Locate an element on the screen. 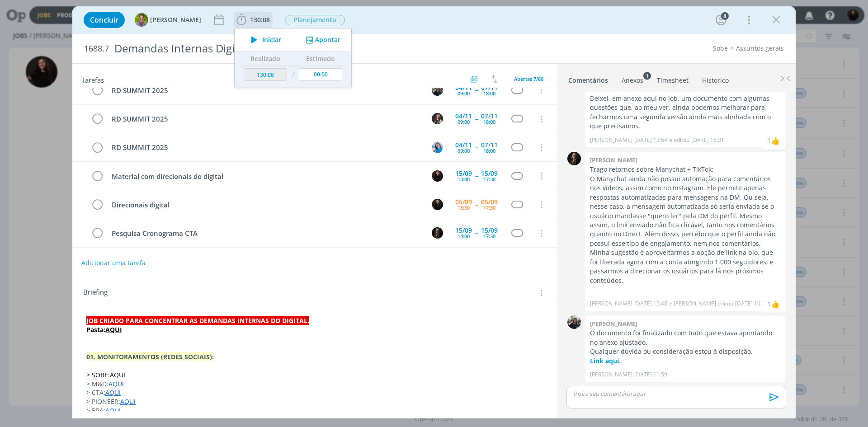  strong: Link aqui. is located at coordinates (605, 361).